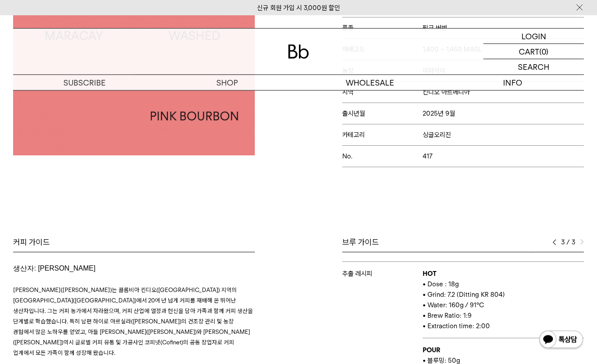  I want to click on p: SUBSCRIBE, so click(84, 82).